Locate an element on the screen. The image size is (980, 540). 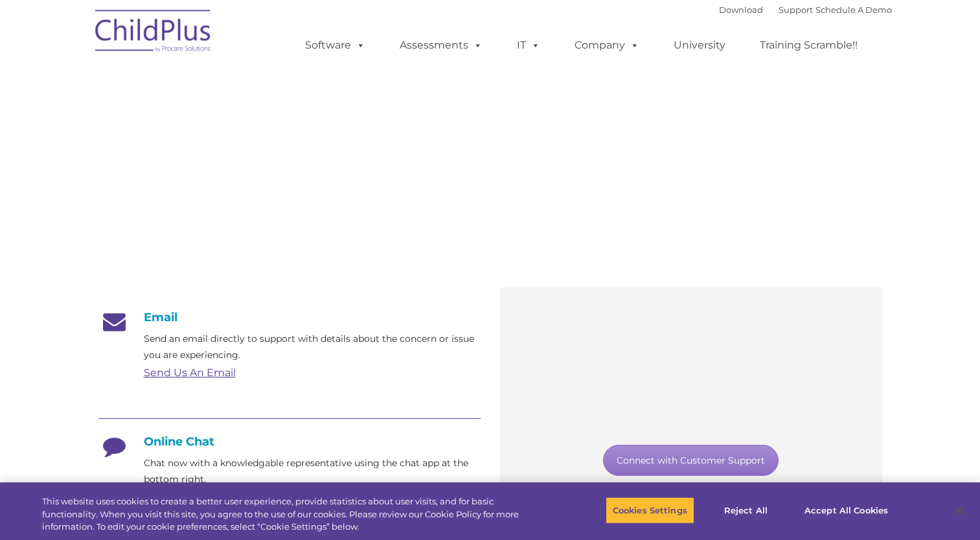
a: Training Scramble!! is located at coordinates (808, 46).